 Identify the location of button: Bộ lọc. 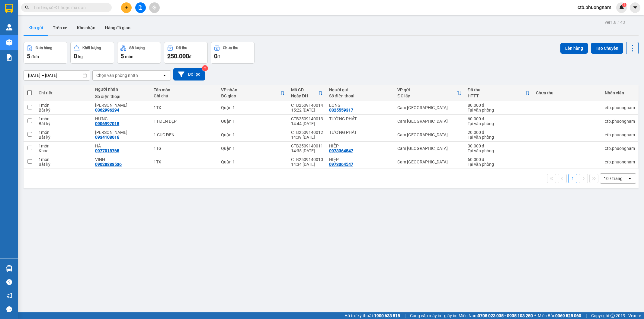
(189, 74).